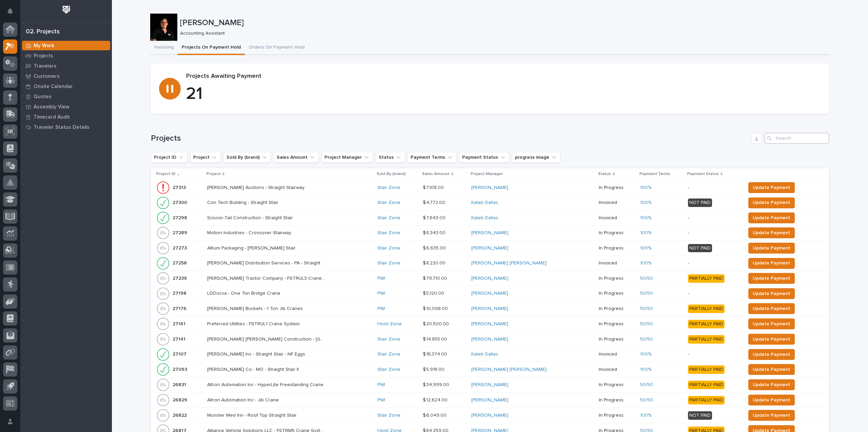 The height and width of the screenshot is (432, 868). Describe the element at coordinates (180, 415) in the screenshot. I see `p: 26822` at that location.